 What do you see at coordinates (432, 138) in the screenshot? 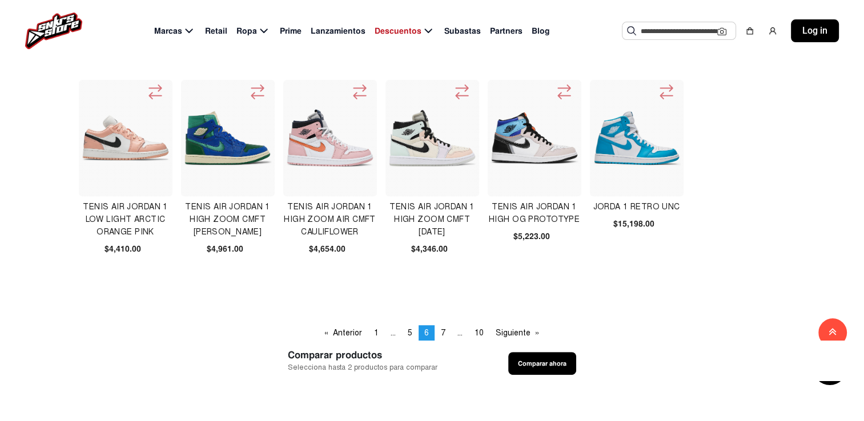
I see `img: Tenis Air Jordan 1 High Zoom Cmft Easter` at bounding box center [432, 138].